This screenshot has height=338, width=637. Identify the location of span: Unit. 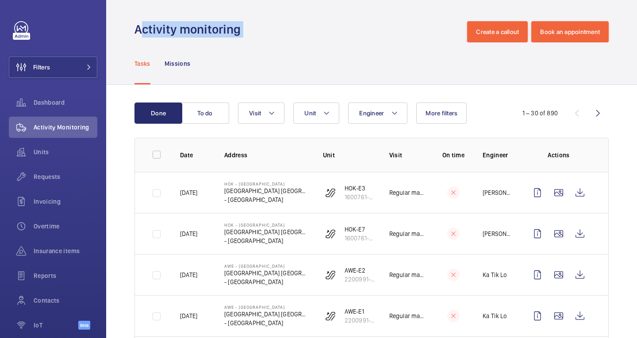
(310, 113).